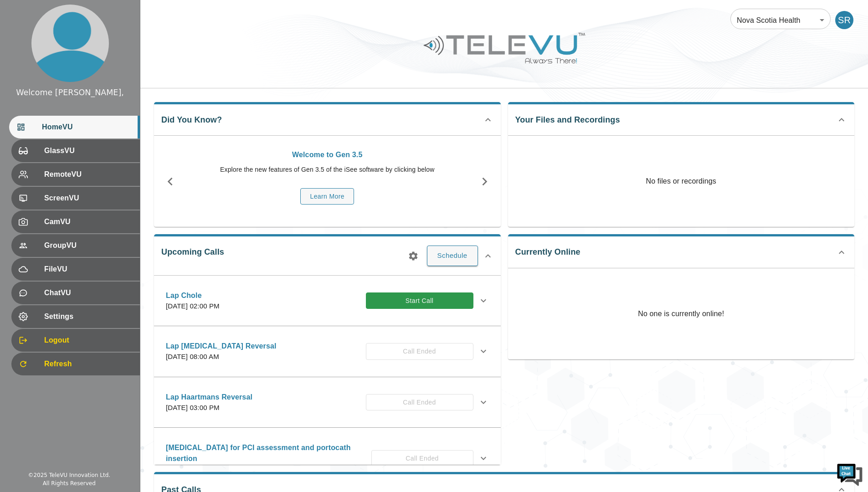  What do you see at coordinates (88, 151) in the screenshot?
I see `span: GlassVU` at bounding box center [88, 151].